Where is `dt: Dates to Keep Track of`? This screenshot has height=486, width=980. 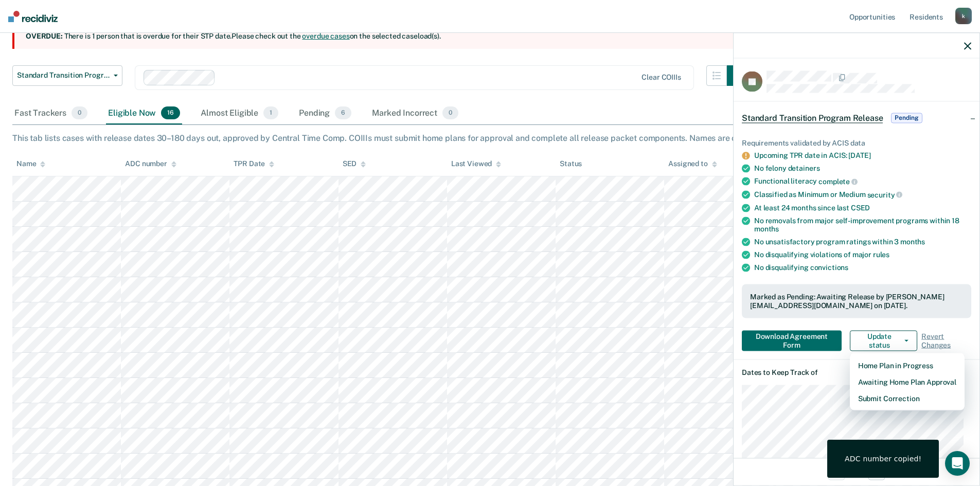 dt: Dates to Keep Track of is located at coordinates (857, 372).